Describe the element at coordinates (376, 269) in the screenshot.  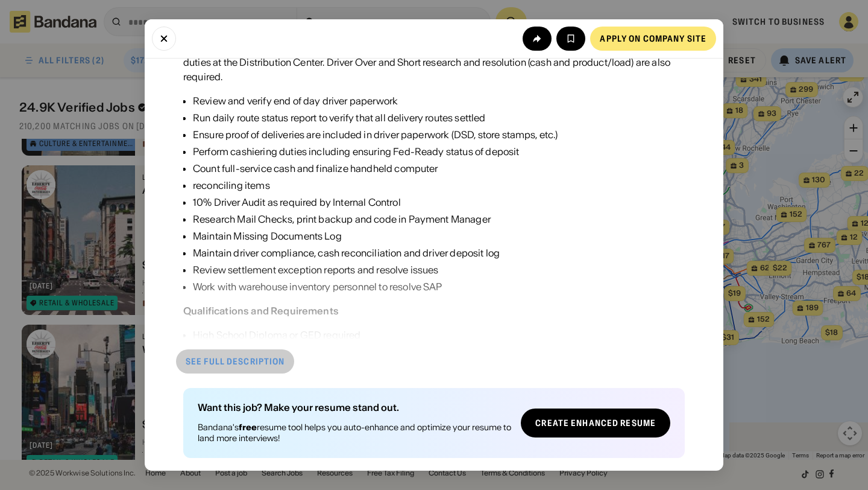
I see `div: Review settlement exception reports and resolve issues` at that location.